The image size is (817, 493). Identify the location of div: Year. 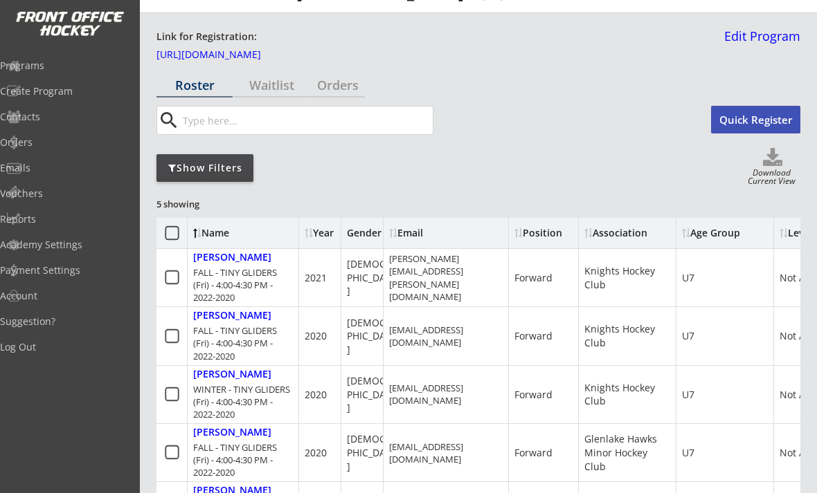
(322, 233).